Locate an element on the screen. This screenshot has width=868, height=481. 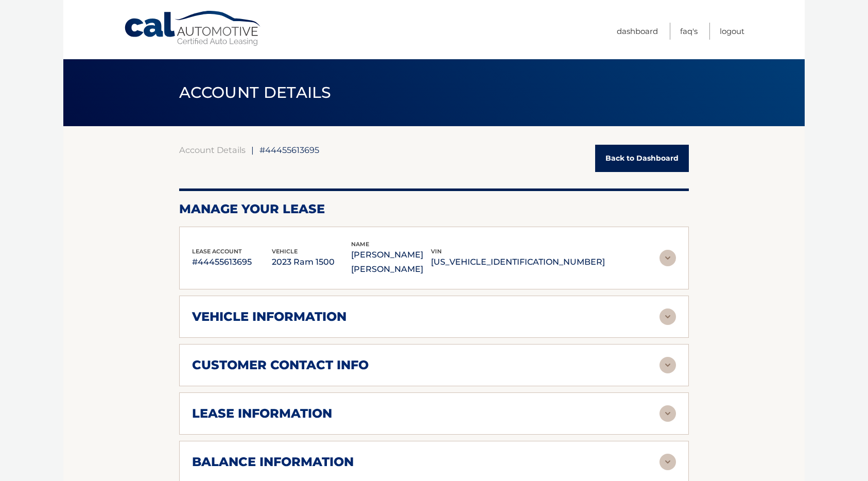
span: ACCOUNT DETAILS is located at coordinates (256, 93).